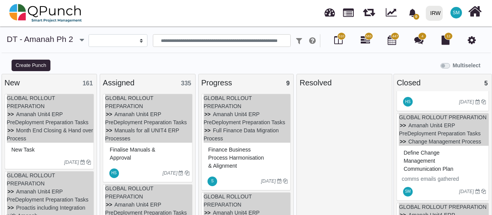 The height and width of the screenshot is (215, 492). Describe the element at coordinates (341, 37) in the screenshot. I see `span: 510` at that location.